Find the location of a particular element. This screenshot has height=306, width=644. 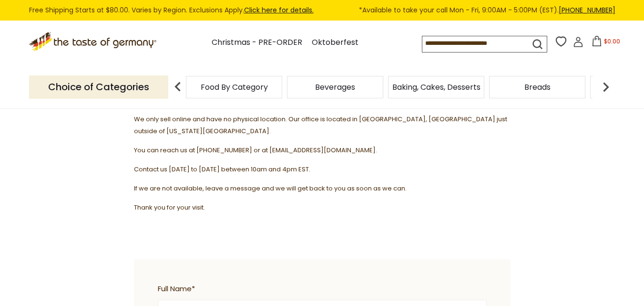

a: Beverages is located at coordinates (336, 87).